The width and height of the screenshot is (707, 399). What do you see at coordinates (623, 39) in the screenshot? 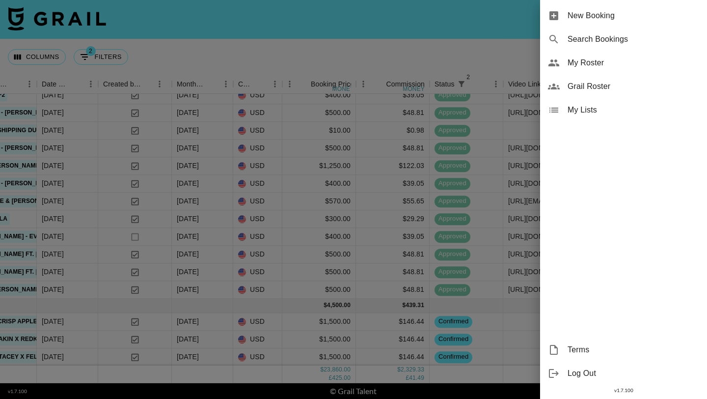
I see `div: Search Bookings` at bounding box center [623, 39].